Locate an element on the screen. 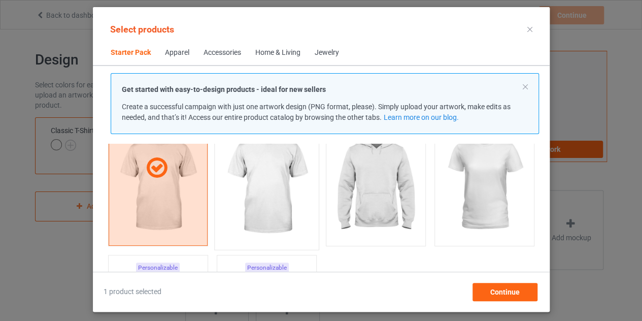  span: 1 product selected is located at coordinates (132, 292).